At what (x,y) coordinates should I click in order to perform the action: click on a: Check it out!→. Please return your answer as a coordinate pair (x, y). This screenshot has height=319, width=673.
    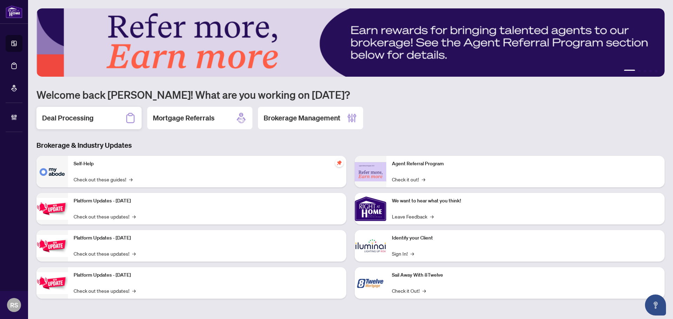
    Looking at the image, I should click on (409, 180).